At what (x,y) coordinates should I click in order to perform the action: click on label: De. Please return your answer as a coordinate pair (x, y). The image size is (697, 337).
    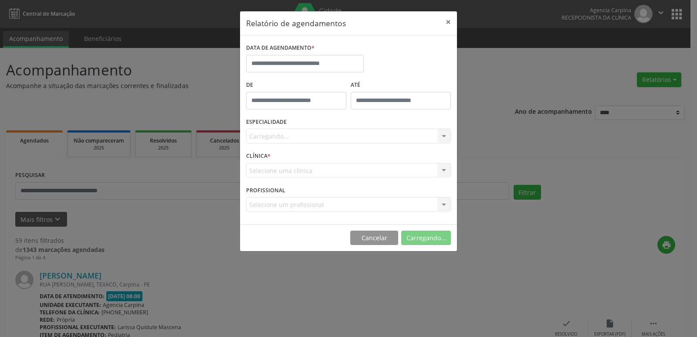
    Looking at the image, I should click on (296, 85).